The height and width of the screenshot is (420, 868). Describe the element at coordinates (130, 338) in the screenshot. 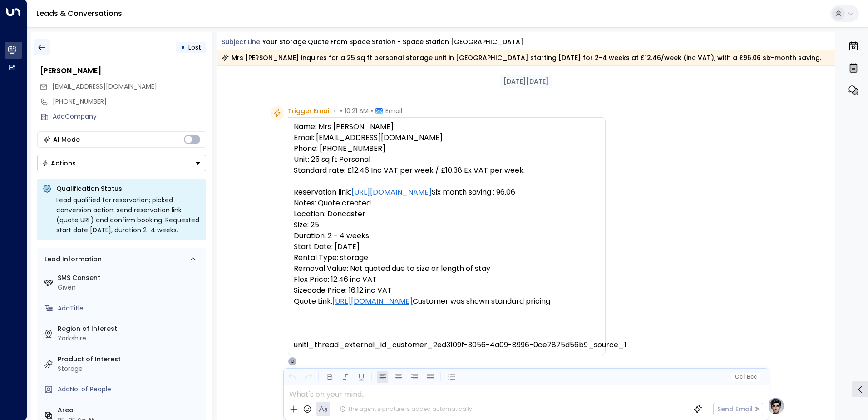

I see `div: Yorkshire` at that location.